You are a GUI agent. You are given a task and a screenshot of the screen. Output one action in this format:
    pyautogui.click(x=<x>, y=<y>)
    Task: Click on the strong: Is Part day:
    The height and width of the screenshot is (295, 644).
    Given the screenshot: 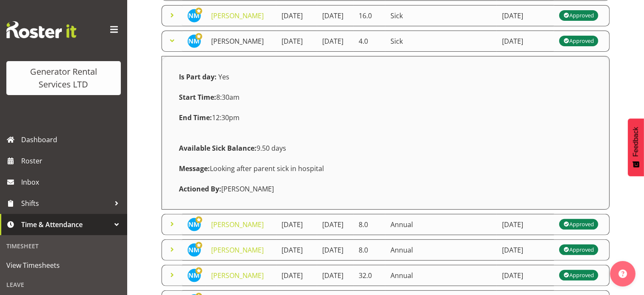 What is the action you would take?
    pyautogui.click(x=197, y=77)
    